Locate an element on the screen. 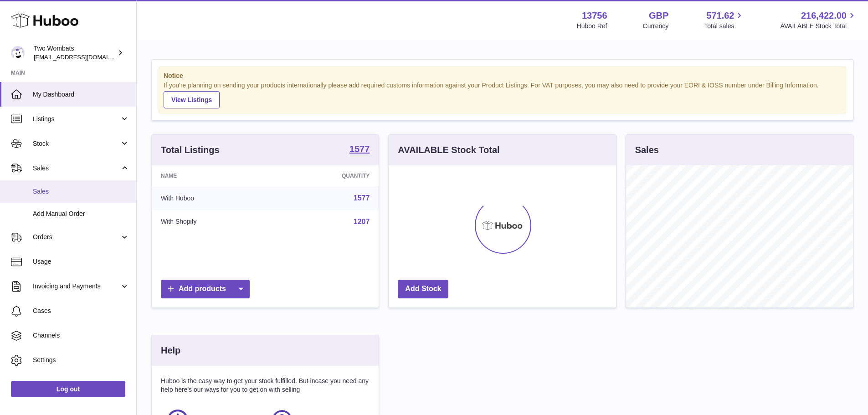 The width and height of the screenshot is (868, 415). img: internalAdmin-13756@internal.huboo.com is located at coordinates (18, 53).